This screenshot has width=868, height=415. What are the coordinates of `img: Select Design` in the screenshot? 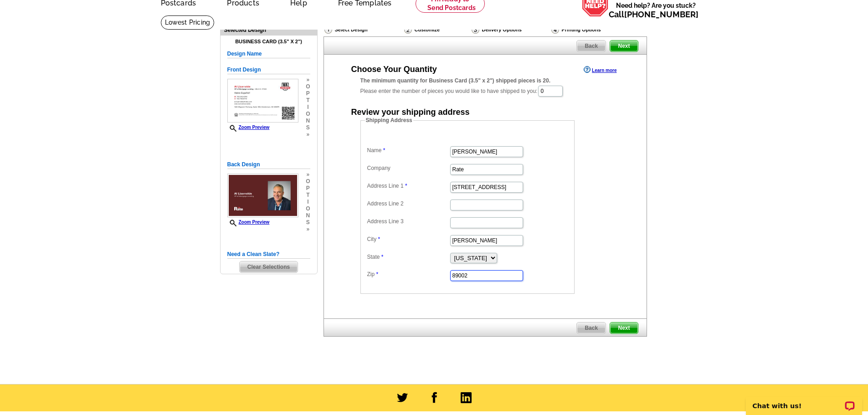 It's located at (328, 29).